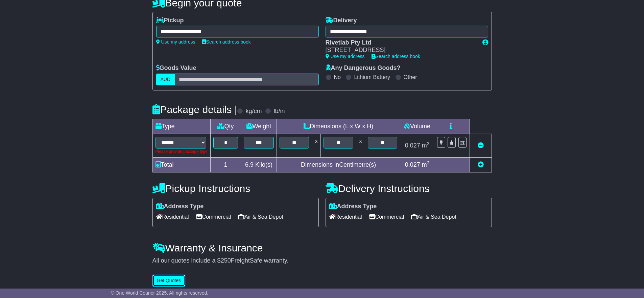  I want to click on div: Please provide package type, so click(182, 152).